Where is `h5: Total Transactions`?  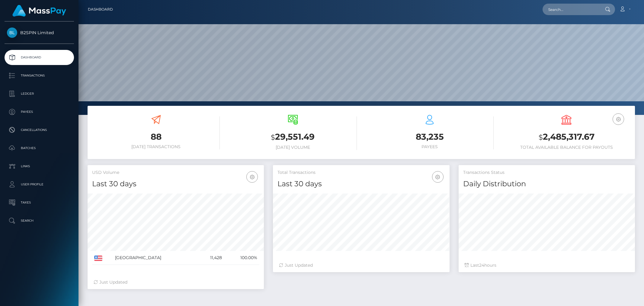
h5: Total Transactions is located at coordinates (361, 172).